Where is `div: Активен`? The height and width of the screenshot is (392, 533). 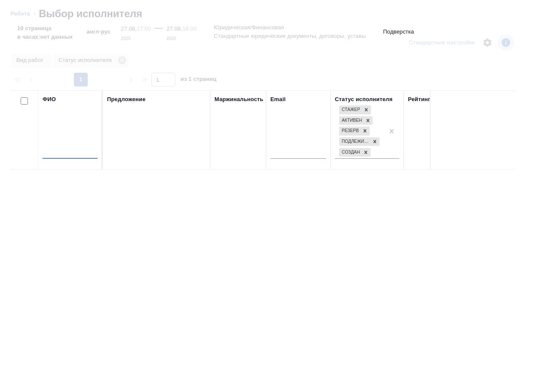
div: Активен is located at coordinates (351, 121).